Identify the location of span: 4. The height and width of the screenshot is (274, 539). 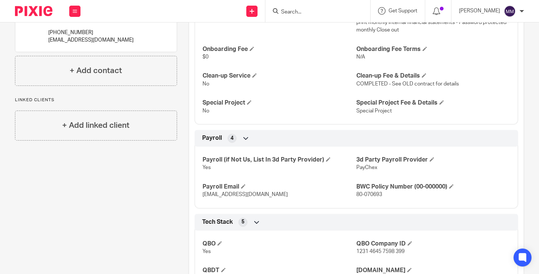
(232, 138).